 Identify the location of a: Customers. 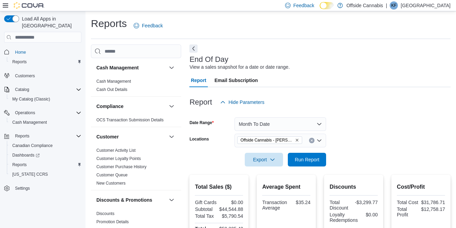
(25, 76).